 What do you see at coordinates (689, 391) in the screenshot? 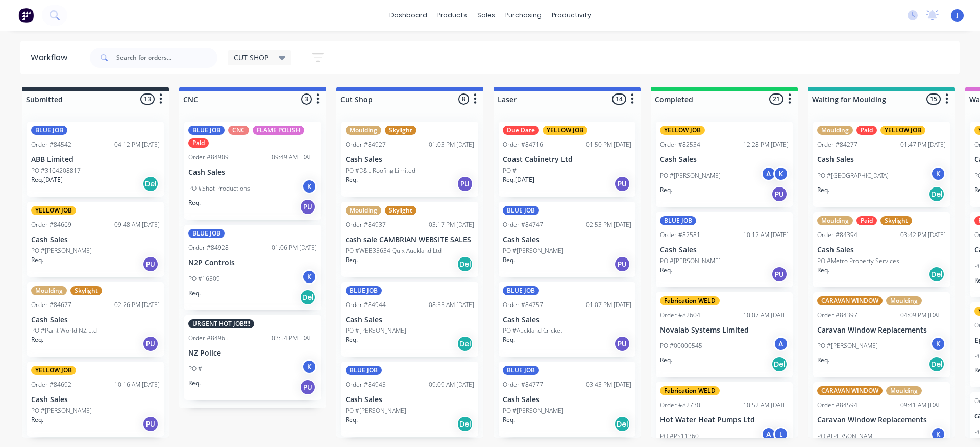
I see `div: Fabrication WELD` at bounding box center [689, 391].